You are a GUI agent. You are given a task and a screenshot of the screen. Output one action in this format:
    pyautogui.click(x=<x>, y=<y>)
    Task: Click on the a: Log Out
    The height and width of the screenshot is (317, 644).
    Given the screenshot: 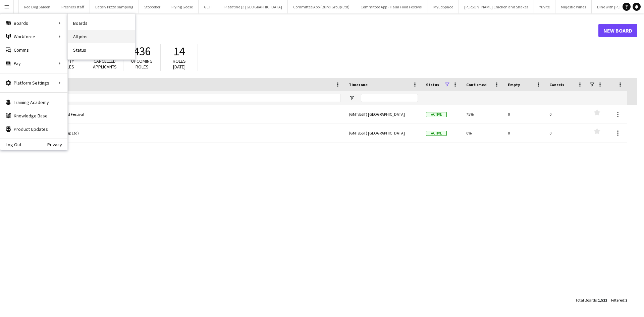 What is the action you would take?
    pyautogui.click(x=11, y=144)
    